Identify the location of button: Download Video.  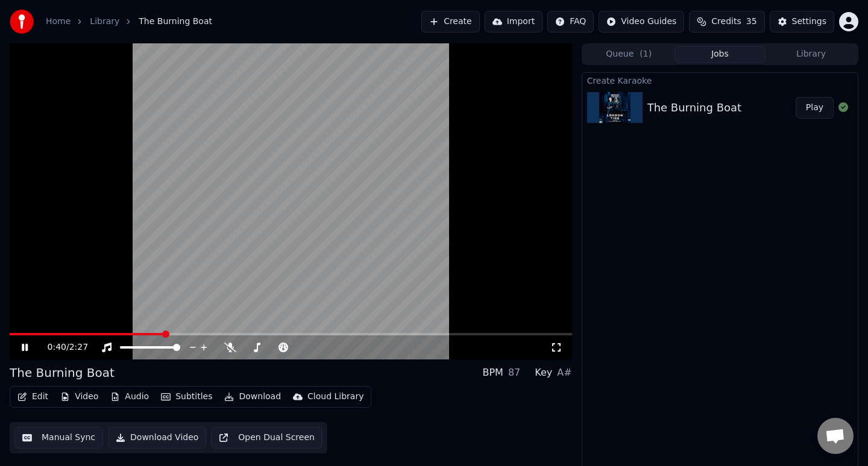
(157, 438).